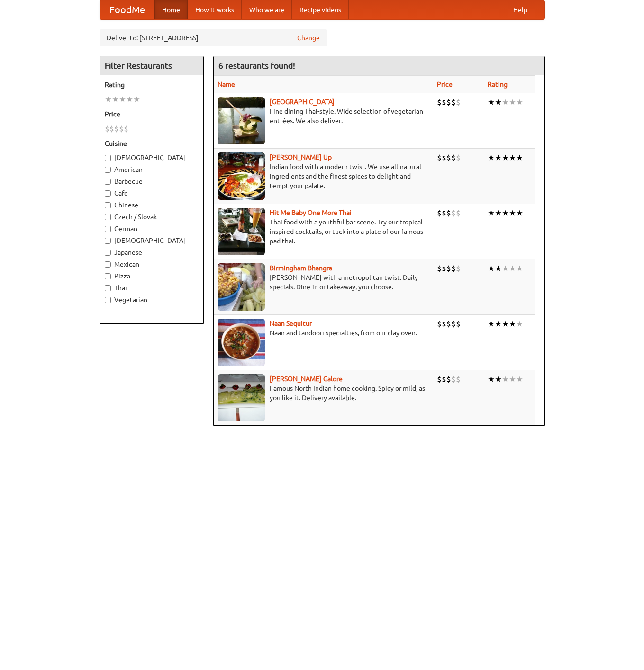  What do you see at coordinates (241, 398) in the screenshot?
I see `img: currygalore.jpg` at bounding box center [241, 398].